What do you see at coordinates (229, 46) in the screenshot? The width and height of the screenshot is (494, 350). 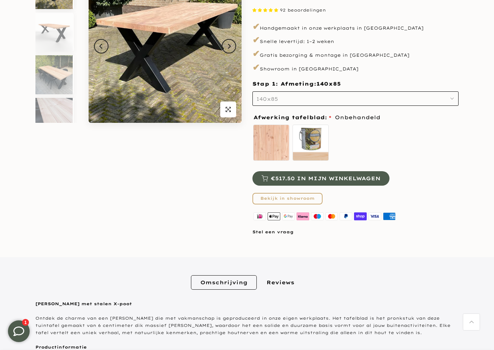 I see `button: Next` at bounding box center [229, 46].